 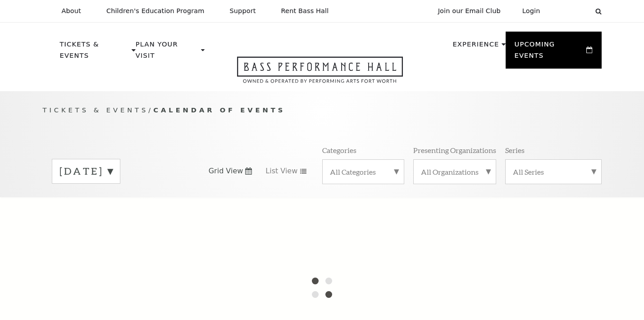 What do you see at coordinates (363, 171) in the screenshot?
I see `label: All Categories` at bounding box center [363, 171].